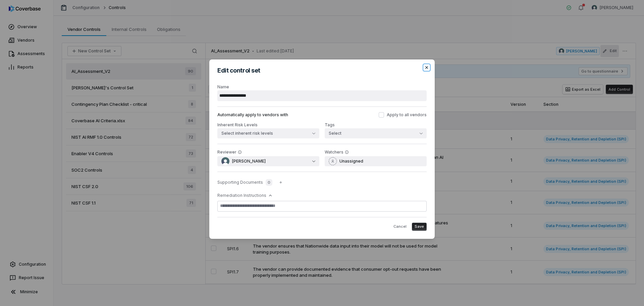 The width and height of the screenshot is (644, 306). I want to click on span: 0, so click(269, 182).